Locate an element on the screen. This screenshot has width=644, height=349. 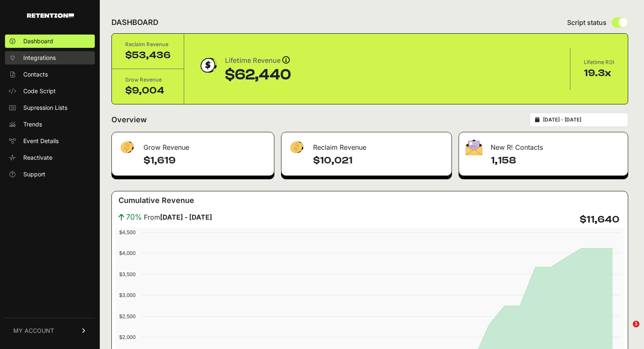
h4: $1,619 is located at coordinates (206, 160).